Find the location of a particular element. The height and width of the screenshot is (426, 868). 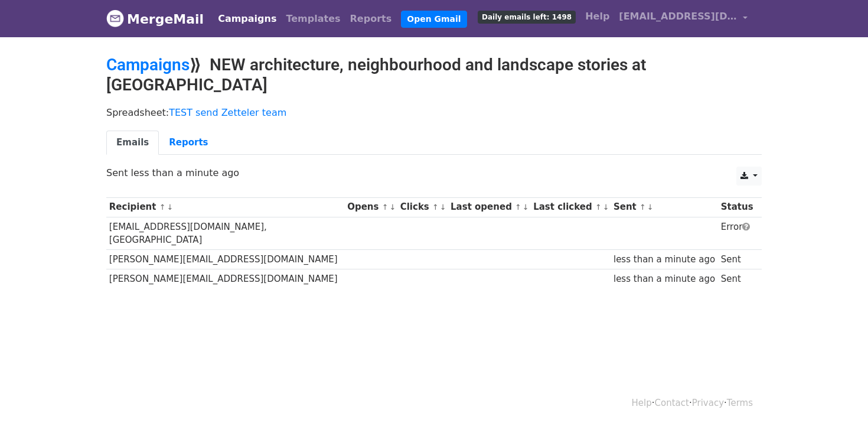

th: Clicks is located at coordinates (422, 207).